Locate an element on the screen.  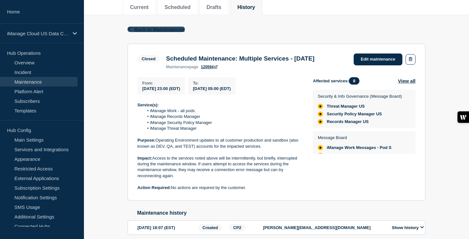
p: Access to the services noted above will be intermittently, but briefly, interrupted during the ma... is located at coordinates (220, 167).